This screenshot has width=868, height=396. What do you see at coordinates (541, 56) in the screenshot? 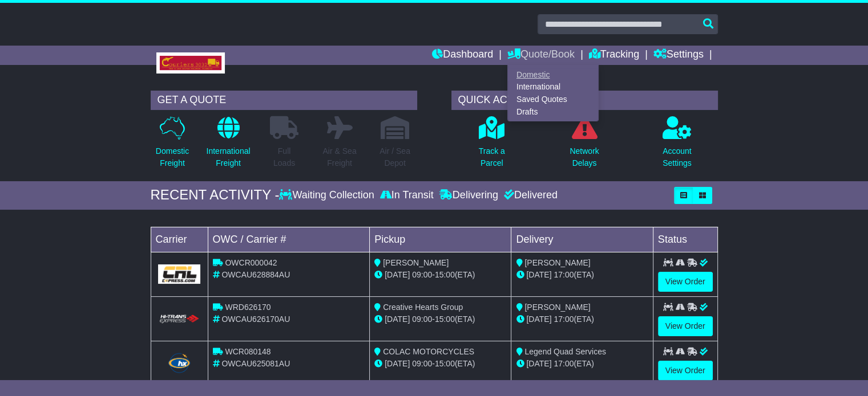
I see `a: Quote/Book` at bounding box center [541, 56].